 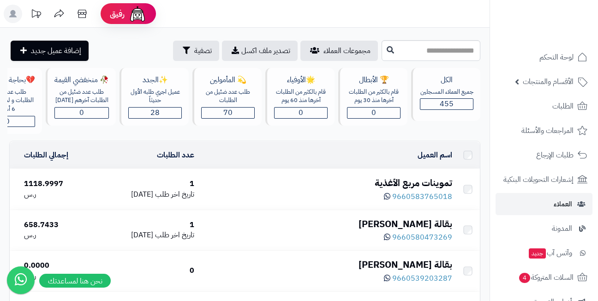 What do you see at coordinates (46, 155) in the screenshot?
I see `a: إجمالي الطلبات` at bounding box center [46, 155].